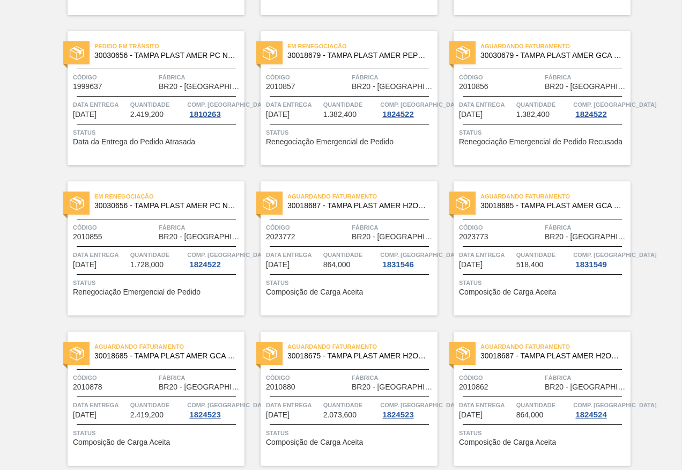 This screenshot has height=470, width=682. I want to click on div: 1831546, so click(398, 264).